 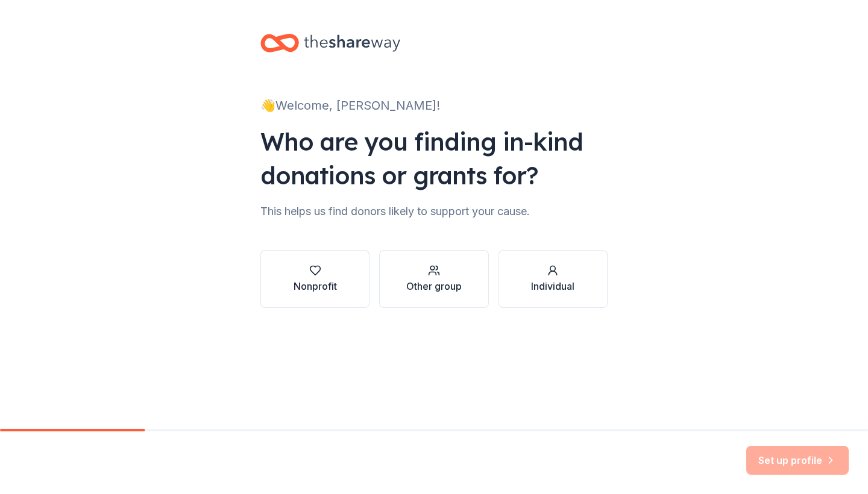 I want to click on button: Individual, so click(x=553, y=279).